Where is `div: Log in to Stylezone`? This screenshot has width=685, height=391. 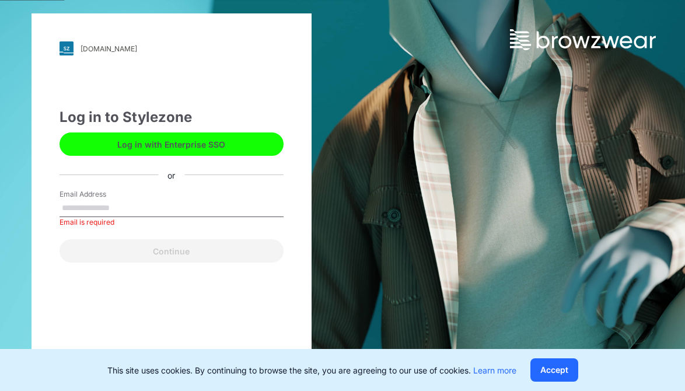
div: Log in to Stylezone is located at coordinates (171, 117).